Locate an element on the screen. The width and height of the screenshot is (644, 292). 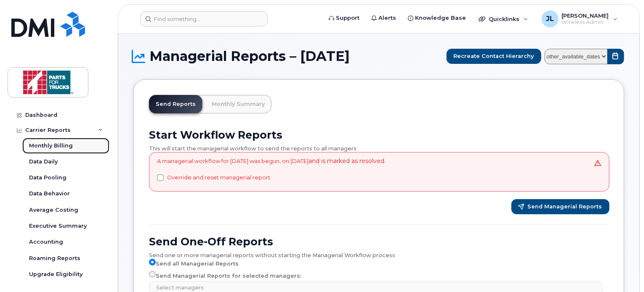
span: Recreate Contact Hierarchy is located at coordinates (493, 56).